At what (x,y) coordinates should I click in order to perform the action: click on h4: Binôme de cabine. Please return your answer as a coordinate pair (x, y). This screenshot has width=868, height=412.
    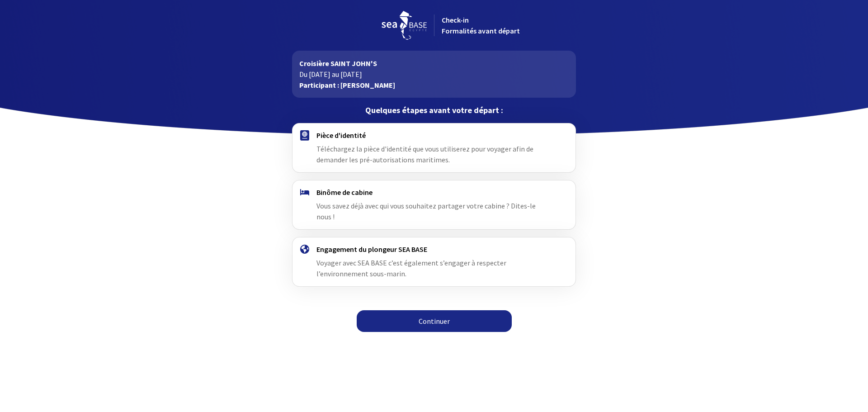
    Looking at the image, I should click on (434, 192).